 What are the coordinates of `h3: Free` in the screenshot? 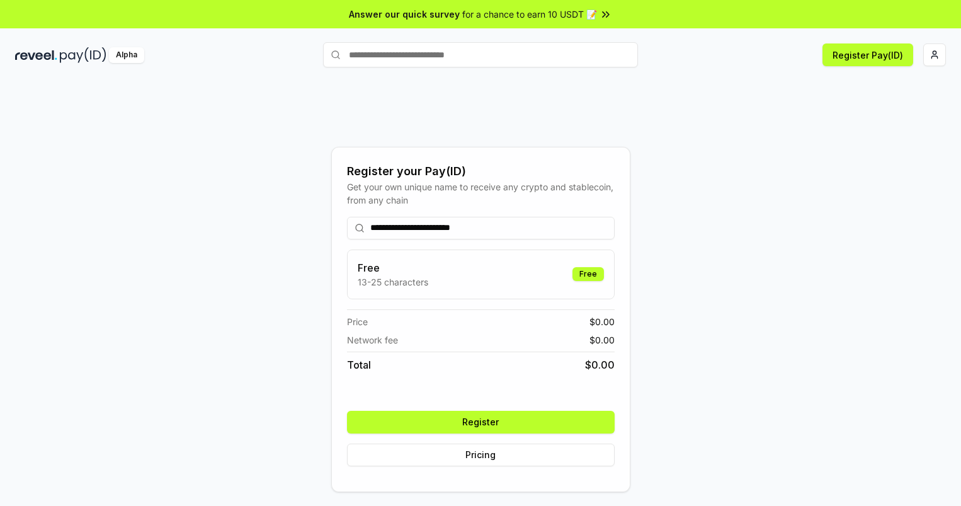 It's located at (393, 268).